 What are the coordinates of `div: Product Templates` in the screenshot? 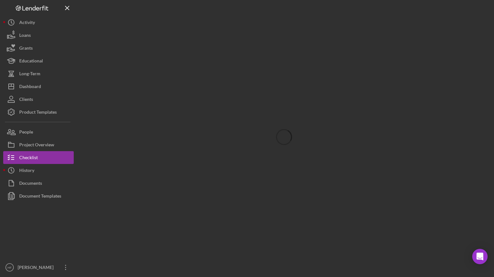 It's located at (38, 113).